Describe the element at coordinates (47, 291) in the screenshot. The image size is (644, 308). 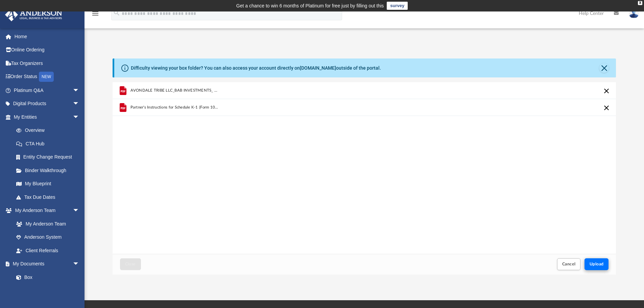
I see `a: Meeting Minutes` at that location.